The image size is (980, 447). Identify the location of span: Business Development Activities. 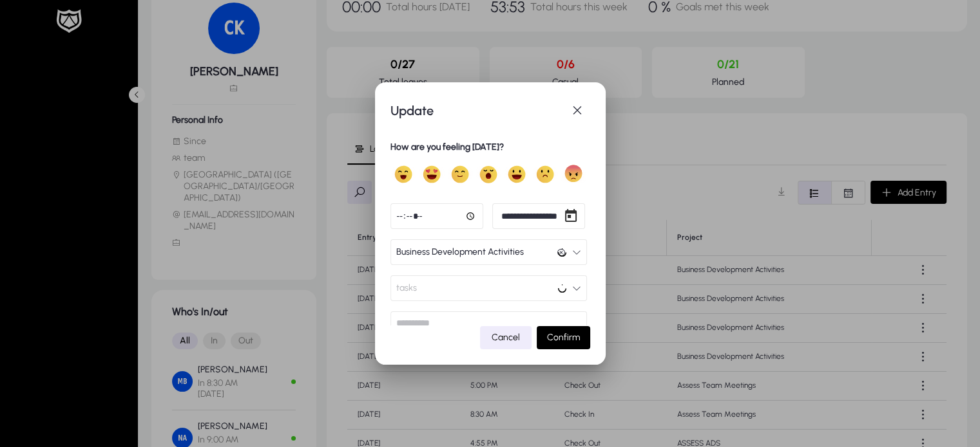
(460, 252).